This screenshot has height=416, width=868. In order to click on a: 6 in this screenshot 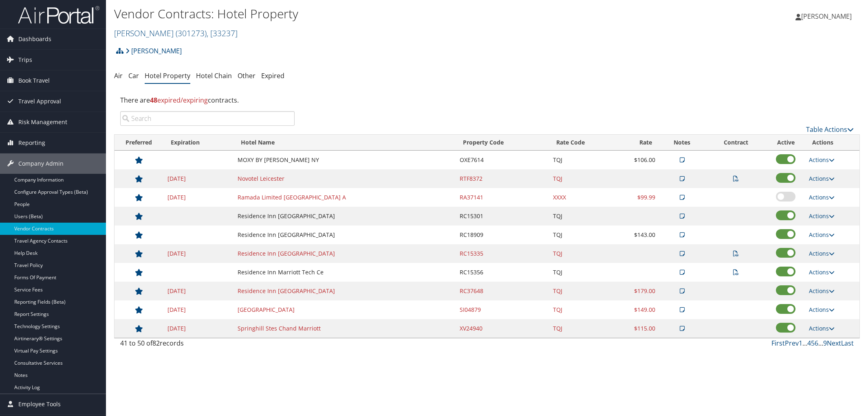, I will do `click(816, 344)`.